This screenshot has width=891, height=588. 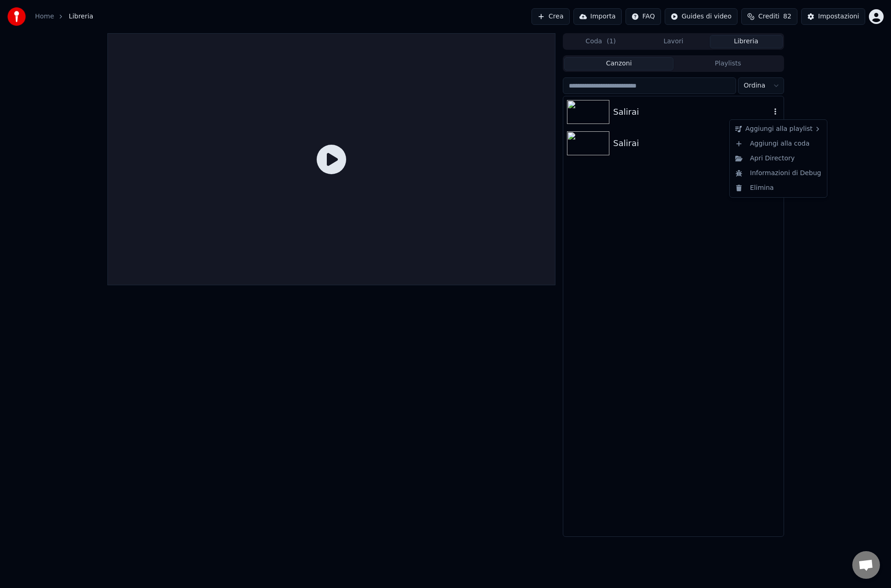 I want to click on button: Lavori, so click(x=673, y=41).